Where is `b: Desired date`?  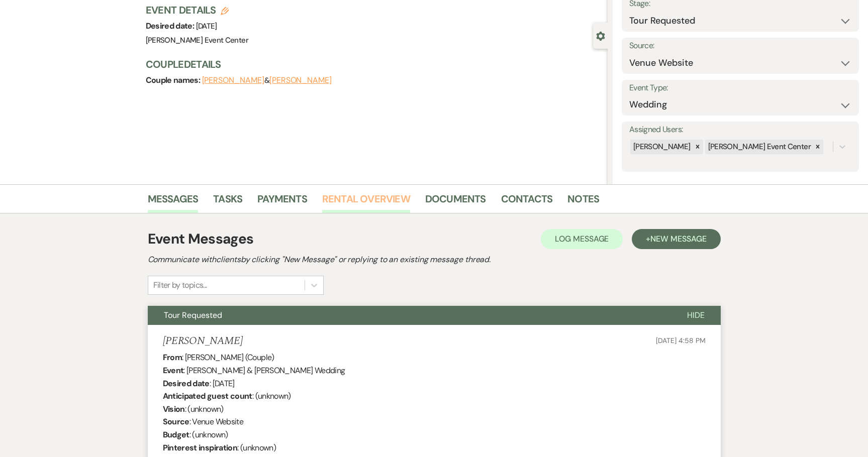 b: Desired date is located at coordinates (186, 383).